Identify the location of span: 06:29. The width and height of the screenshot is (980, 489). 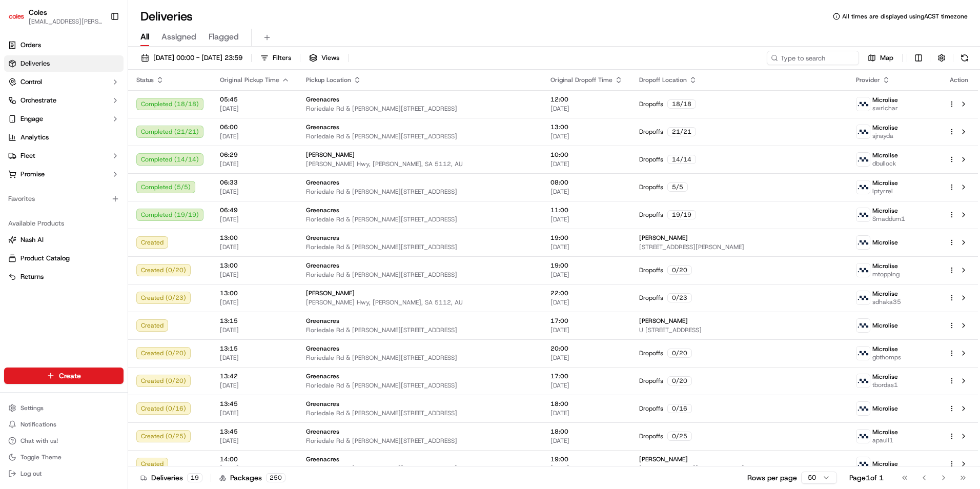
(255, 155).